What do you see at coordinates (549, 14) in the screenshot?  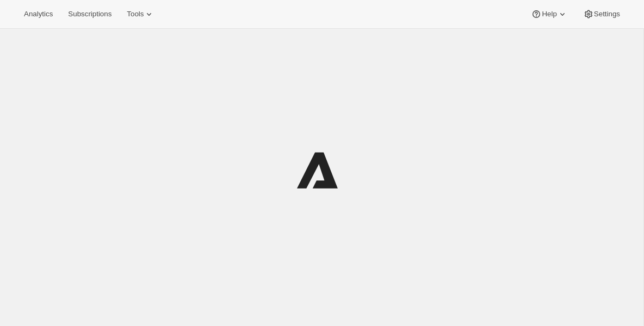 I see `button: Help` at bounding box center [549, 14].